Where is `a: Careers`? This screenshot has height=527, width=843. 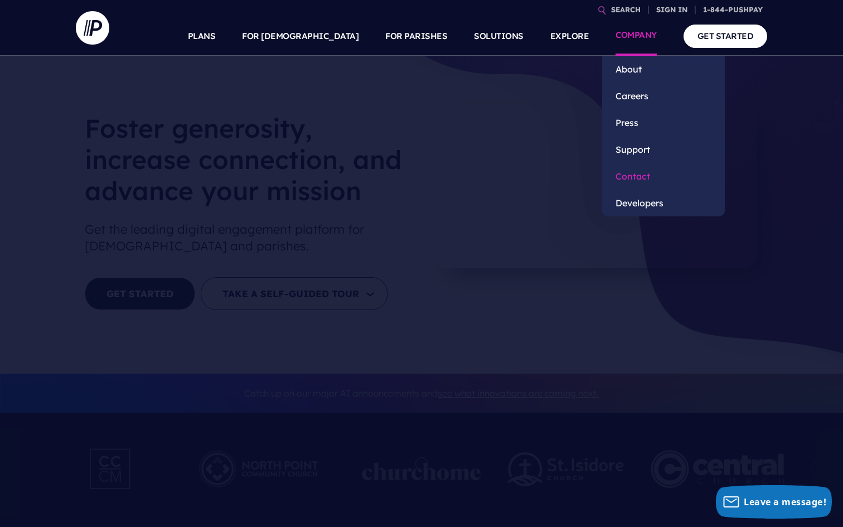 a: Careers is located at coordinates (664, 96).